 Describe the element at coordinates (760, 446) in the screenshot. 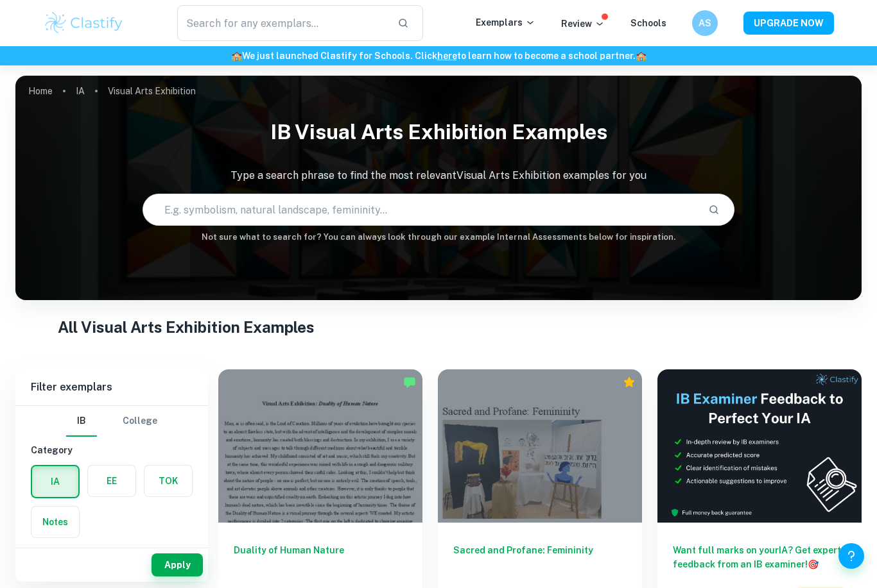

I see `img: Thumbnail` at that location.